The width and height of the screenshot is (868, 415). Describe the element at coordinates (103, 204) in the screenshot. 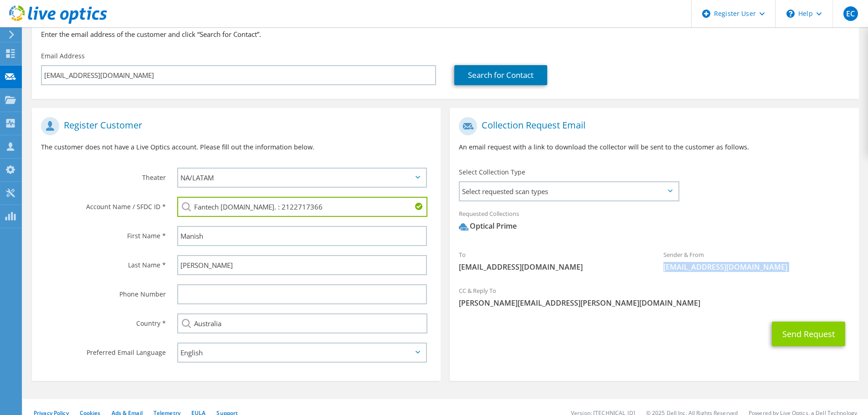

I see `label: Account Name / SFDC ID *` at that location.